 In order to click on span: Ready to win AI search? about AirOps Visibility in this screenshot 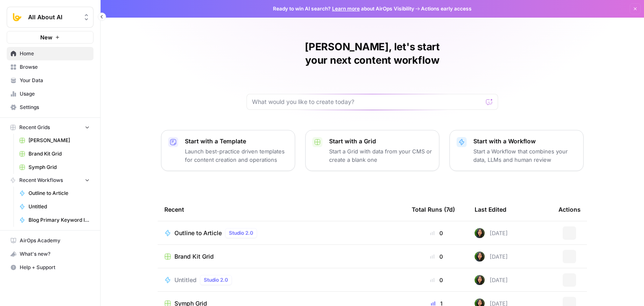, I will do `click(343, 9)`.